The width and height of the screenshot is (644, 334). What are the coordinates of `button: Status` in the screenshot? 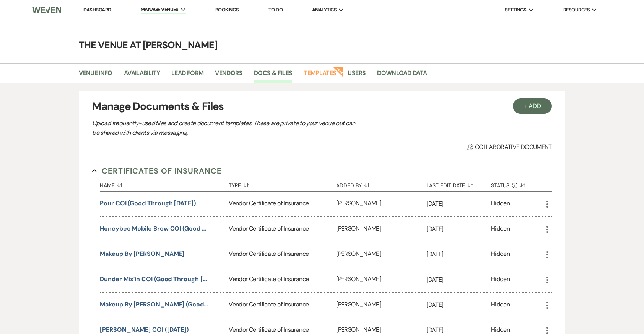 It's located at (517, 184).